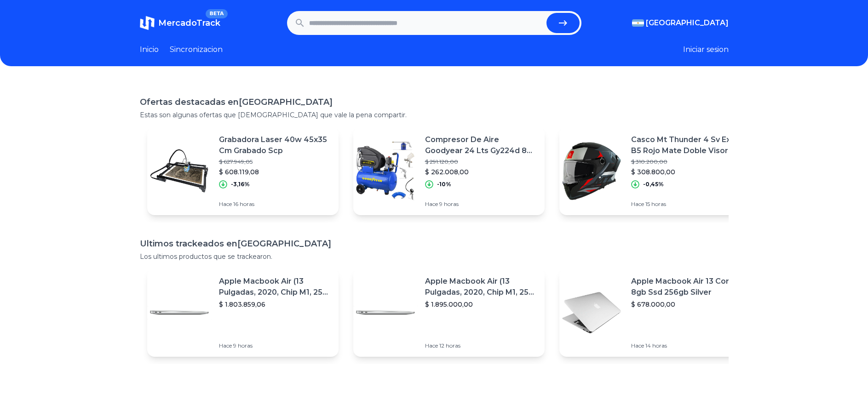 The image size is (868, 417). I want to click on p: $ 1.895.000,00, so click(481, 304).